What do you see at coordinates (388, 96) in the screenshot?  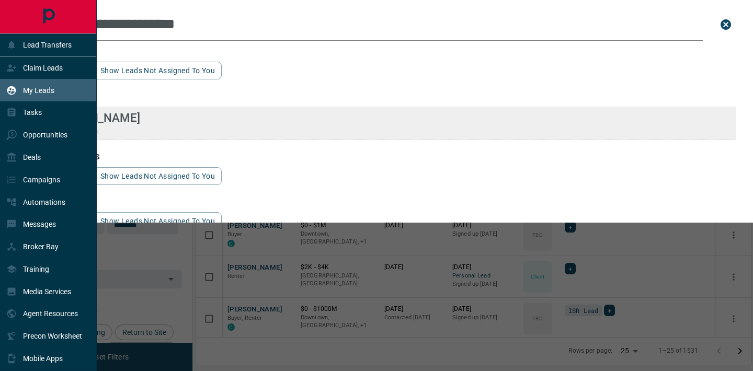 I see `h3: email matches` at bounding box center [388, 96].